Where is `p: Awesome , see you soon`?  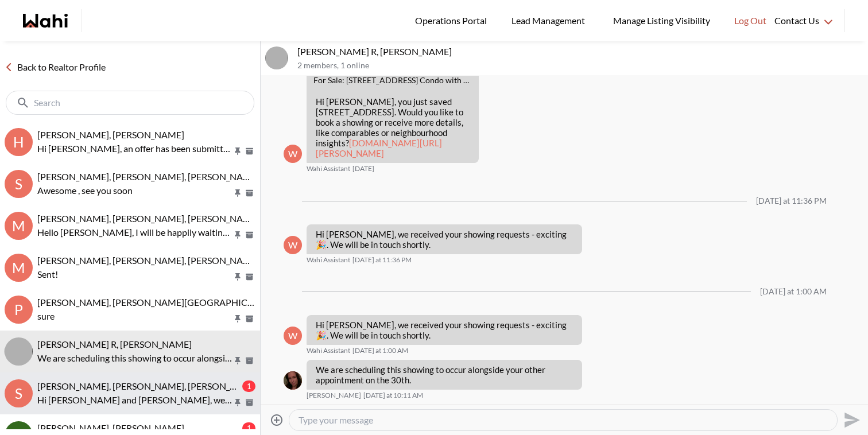 p: Awesome , see you soon is located at coordinates (135, 191).